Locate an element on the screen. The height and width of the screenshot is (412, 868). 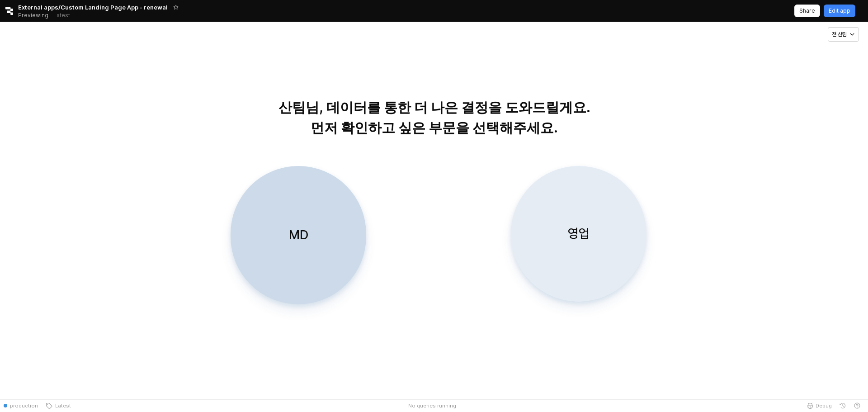
p: 전 산팀 is located at coordinates (839, 34).